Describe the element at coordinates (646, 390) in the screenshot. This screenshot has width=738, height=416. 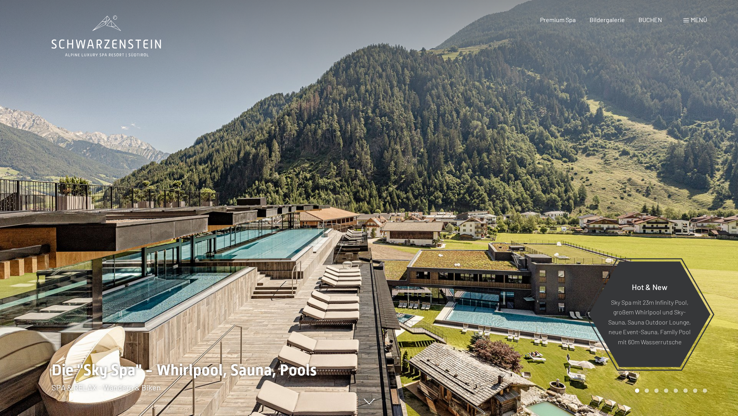
I see `div: Carousel Page 2` at that location.